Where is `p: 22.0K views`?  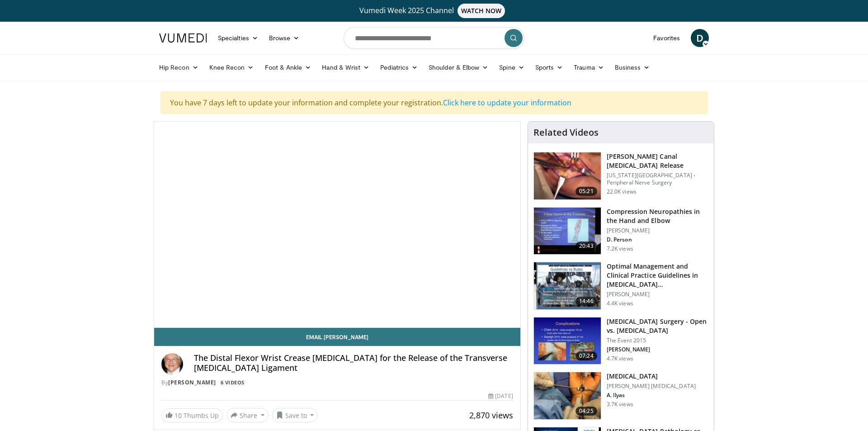
p: 22.0K views is located at coordinates (622, 192).